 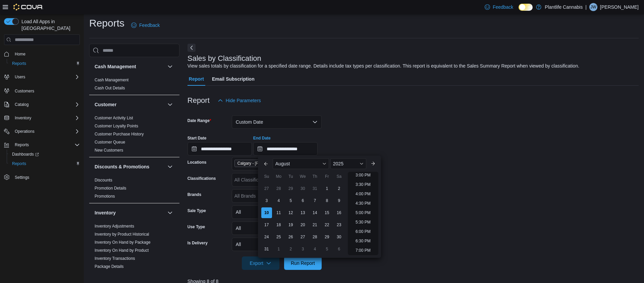 I want to click on span: Catalog, so click(x=46, y=105).